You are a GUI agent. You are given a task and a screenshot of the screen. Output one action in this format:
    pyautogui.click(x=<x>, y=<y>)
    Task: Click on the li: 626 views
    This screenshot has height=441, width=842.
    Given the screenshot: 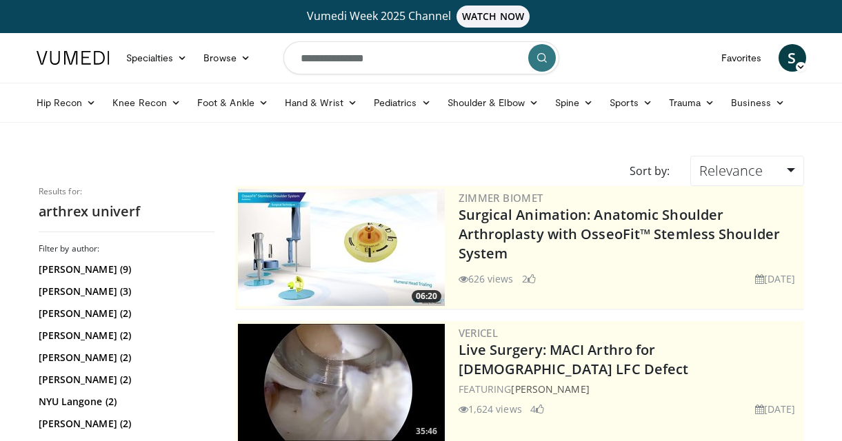 What is the action you would take?
    pyautogui.click(x=486, y=279)
    